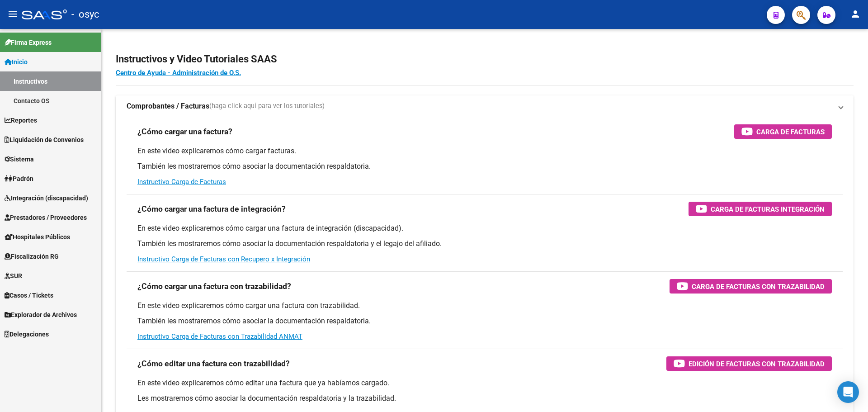 The image size is (868, 412). I want to click on span: Firma Express, so click(28, 43).